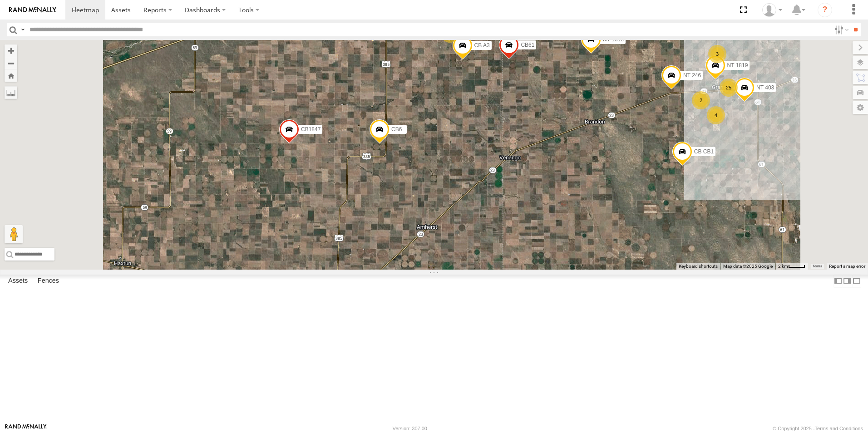 The height and width of the screenshot is (433, 868). I want to click on a: Terms and Conditions, so click(839, 428).